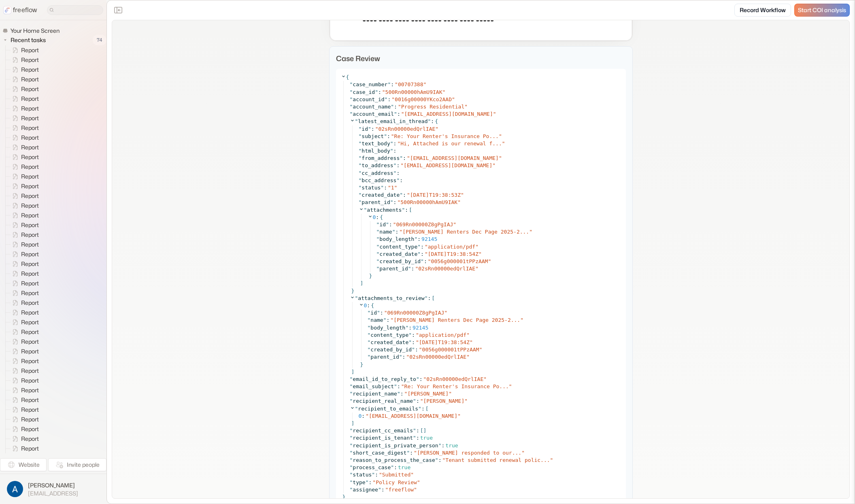 The image size is (855, 504). Describe the element at coordinates (446, 269) in the screenshot. I see `span: 02sRn00000edQrlIAE` at that location.